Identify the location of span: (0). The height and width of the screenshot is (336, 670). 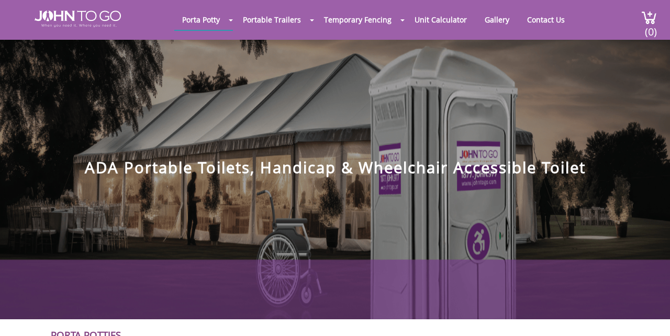
(650, 27).